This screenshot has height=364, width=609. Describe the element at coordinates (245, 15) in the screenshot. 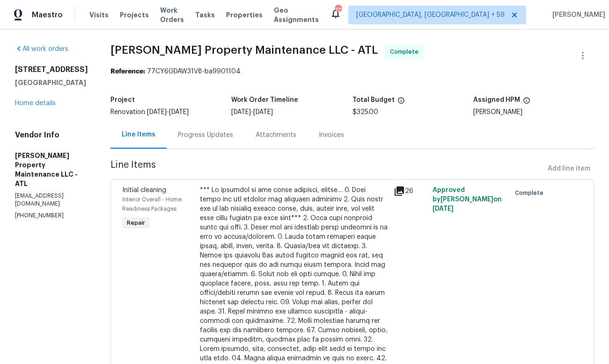

I see `span: Properties` at that location.